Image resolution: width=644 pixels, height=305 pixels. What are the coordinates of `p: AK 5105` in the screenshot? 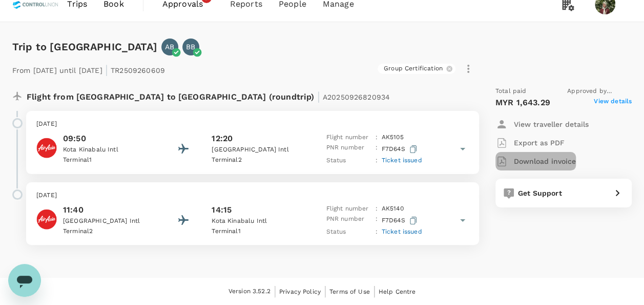 It's located at (392, 138).